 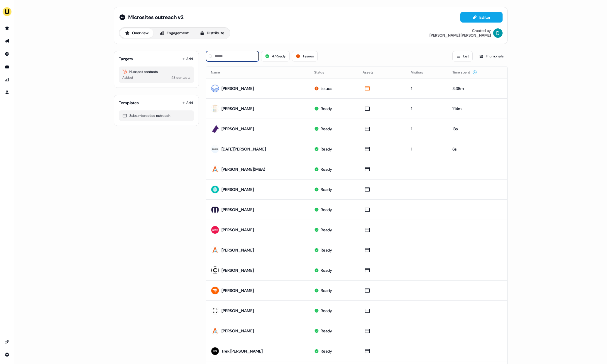 What do you see at coordinates (7, 54) in the screenshot?
I see `a: Go to Inbound` at bounding box center [7, 54].